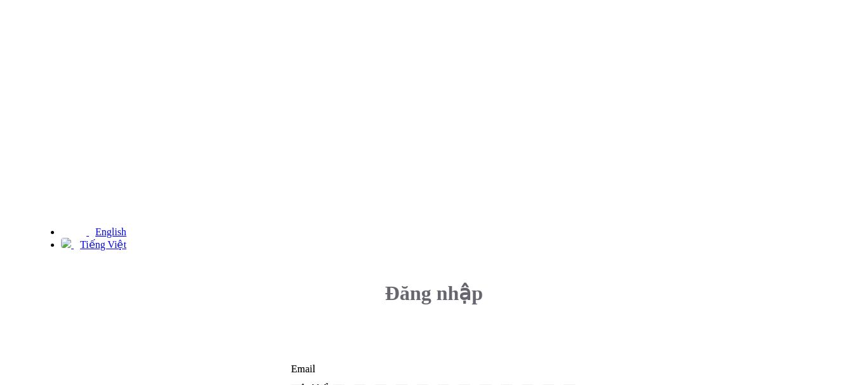 This screenshot has width=868, height=385. What do you see at coordinates (66, 244) in the screenshot?
I see `img: 220-vietnam.svg` at bounding box center [66, 244].